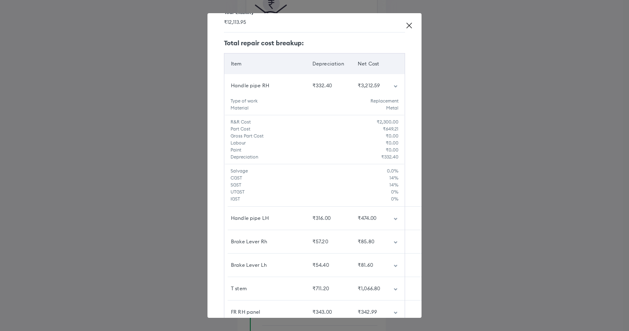 This screenshot has height=331, width=629. I want to click on h5: ₹332.40, so click(390, 157).